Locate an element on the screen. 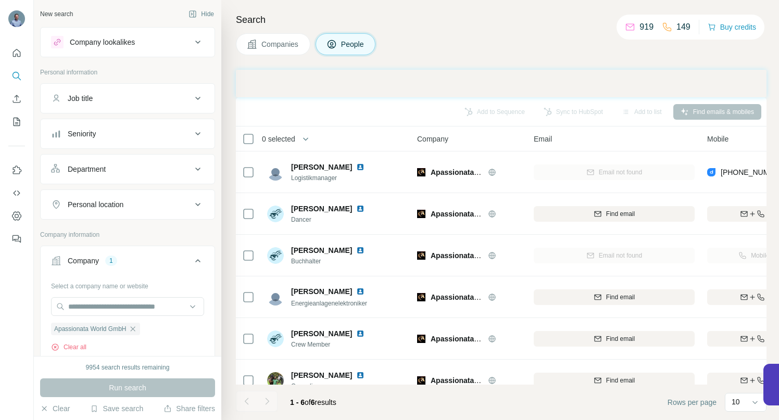 The image size is (779, 420). div: Seniority is located at coordinates (82, 134).